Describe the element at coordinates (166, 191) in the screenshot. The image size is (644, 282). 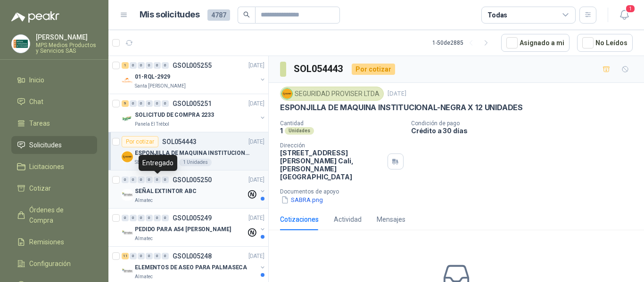
I see `p: SEÑAL EXTINTOR ABC` at that location.